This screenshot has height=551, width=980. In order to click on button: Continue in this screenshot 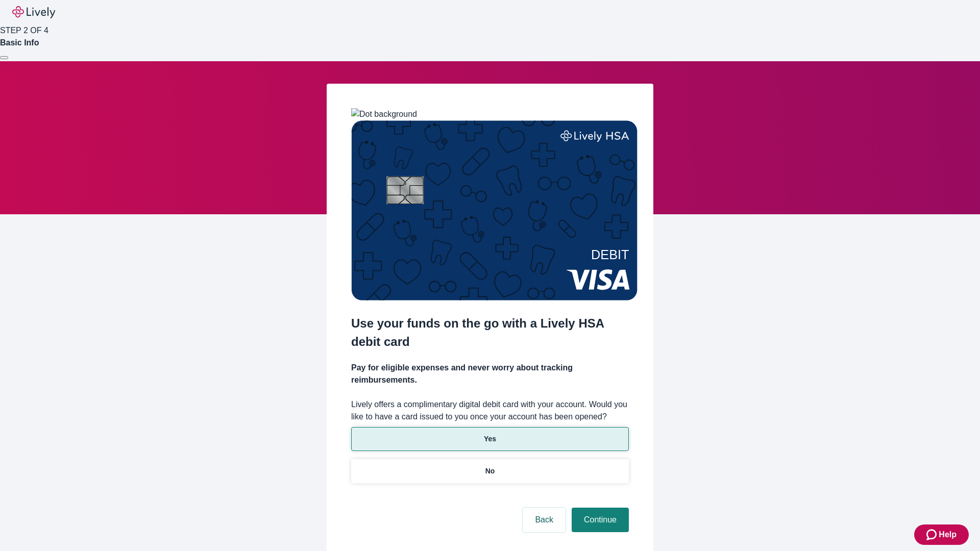, I will do `click(600, 520)`.